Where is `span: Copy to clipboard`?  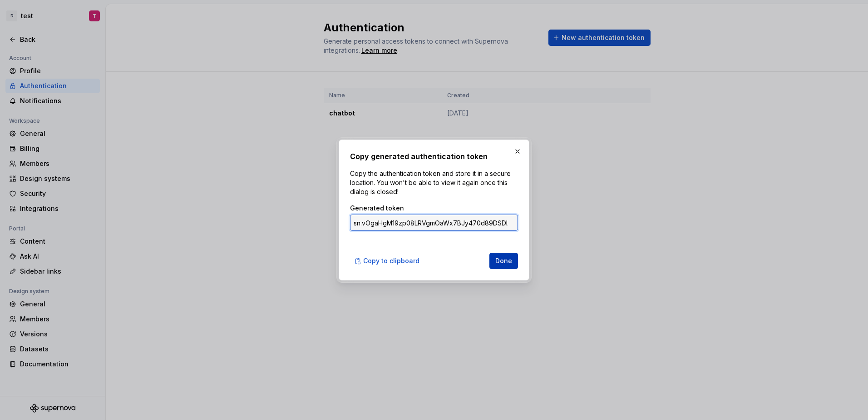 span: Copy to clipboard is located at coordinates (392, 261).